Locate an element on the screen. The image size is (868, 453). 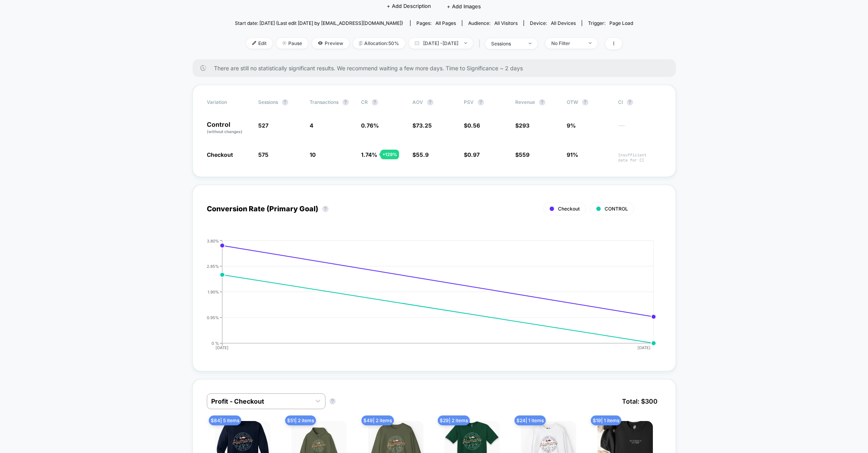
tspan: 0 % is located at coordinates (215, 343).